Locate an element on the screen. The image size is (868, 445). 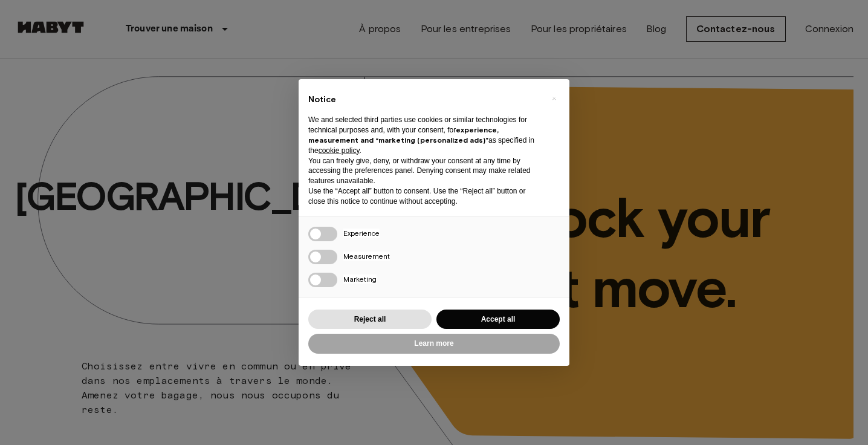
h2: Notice is located at coordinates (424, 100).